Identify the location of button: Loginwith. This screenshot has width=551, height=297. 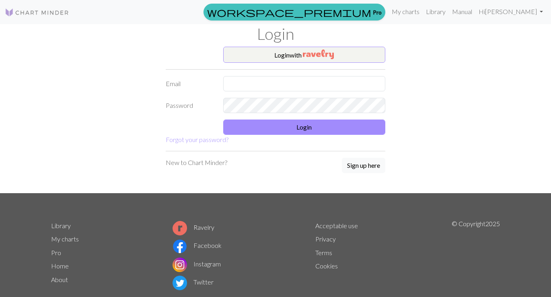
(305, 55).